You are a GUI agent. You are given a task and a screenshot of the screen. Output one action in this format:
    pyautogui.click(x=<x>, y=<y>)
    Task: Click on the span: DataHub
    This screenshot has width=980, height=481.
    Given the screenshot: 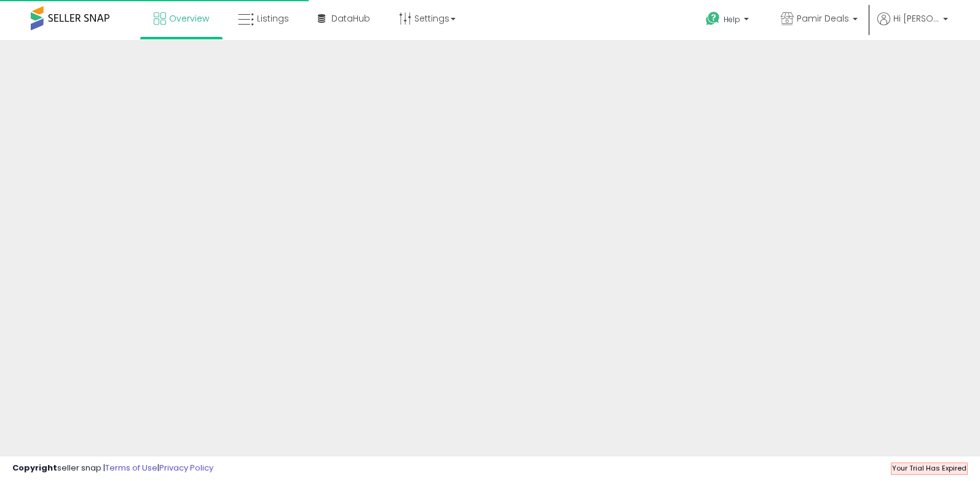 What is the action you would take?
    pyautogui.click(x=350, y=19)
    